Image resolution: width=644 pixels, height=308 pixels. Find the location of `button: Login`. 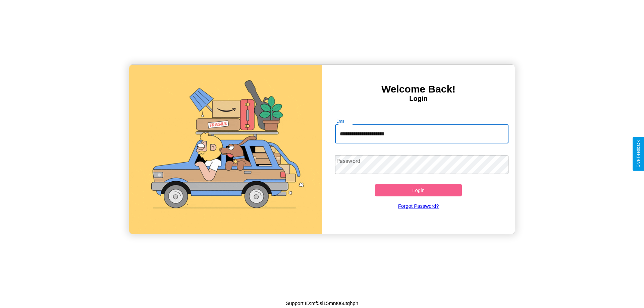

button: Login is located at coordinates (418, 190).